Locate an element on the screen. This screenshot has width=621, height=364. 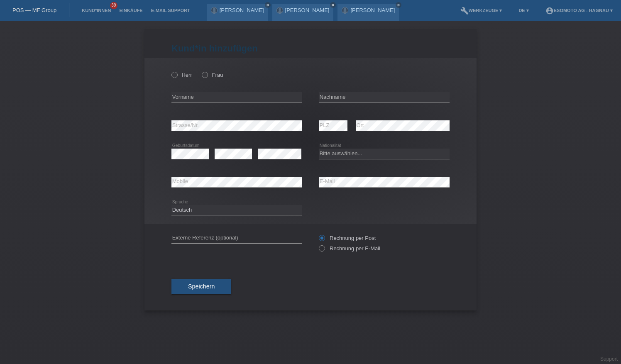
a: Kund*innen is located at coordinates (97, 10).